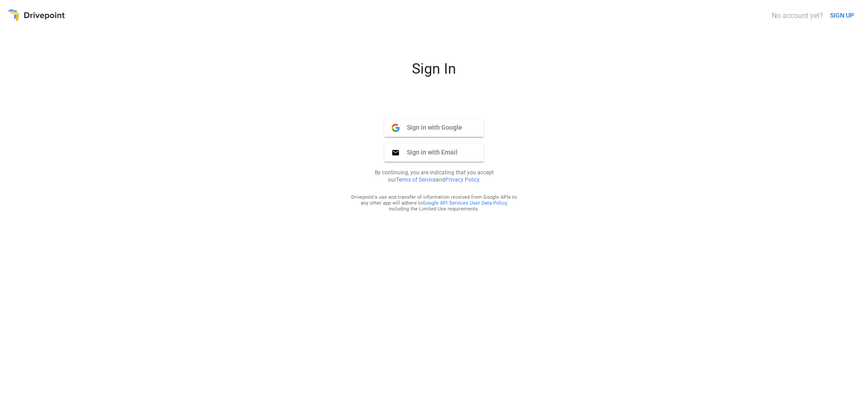 This screenshot has height=393, width=868. I want to click on a: Terms of Service, so click(416, 180).